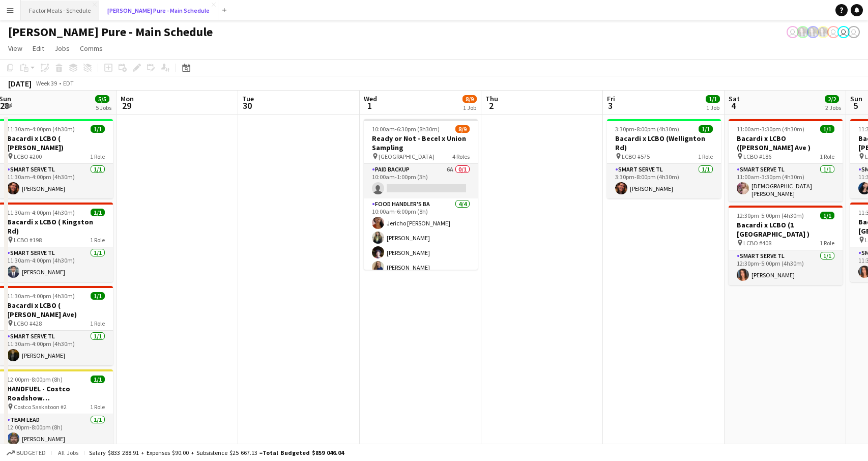 The image size is (868, 461). Describe the element at coordinates (856, 99) in the screenshot. I see `span: Sun` at that location.